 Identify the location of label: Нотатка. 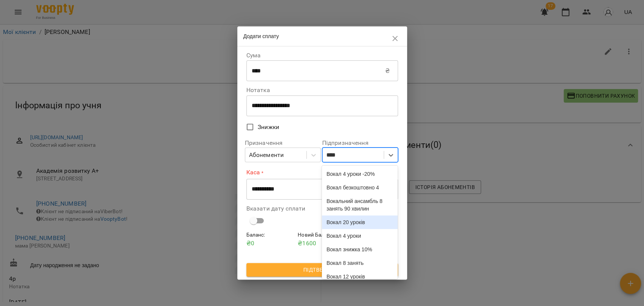
(322, 90).